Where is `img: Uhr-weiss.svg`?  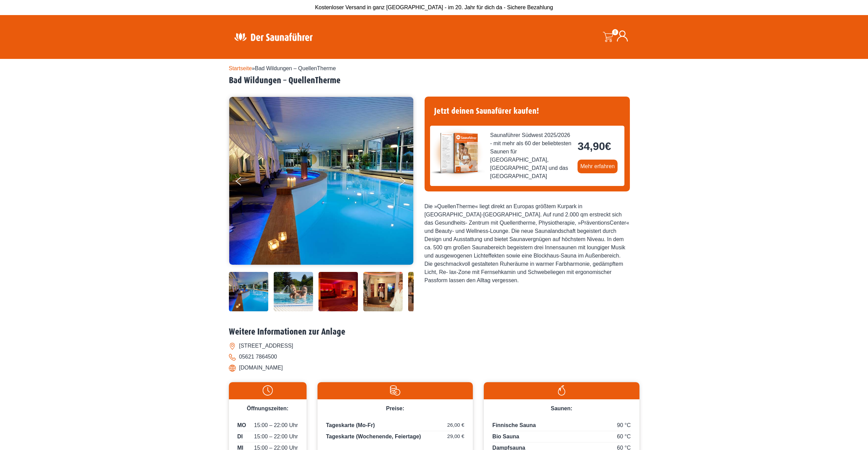 img: Uhr-weiss.svg is located at coordinates (267, 391).